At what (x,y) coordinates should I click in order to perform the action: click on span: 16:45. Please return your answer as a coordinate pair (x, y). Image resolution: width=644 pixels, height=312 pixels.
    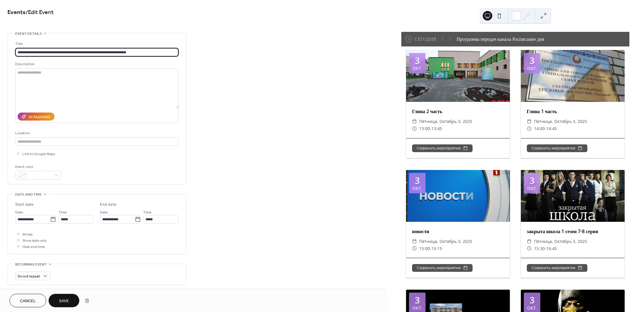
    Looking at the image, I should click on (552, 249).